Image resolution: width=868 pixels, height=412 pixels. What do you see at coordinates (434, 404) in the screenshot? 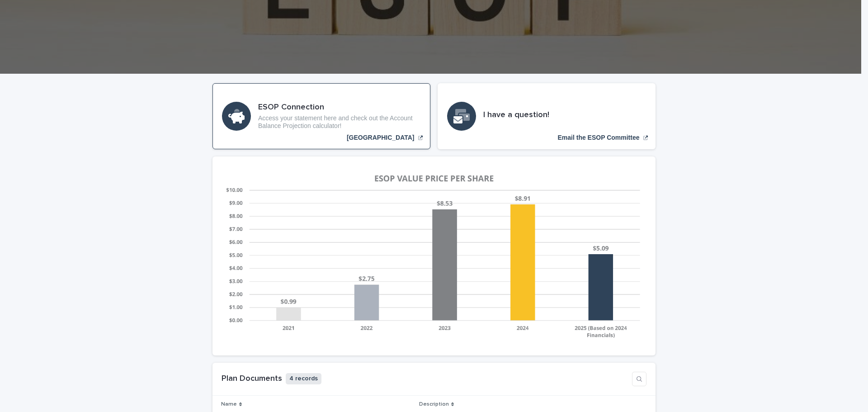
I see `p: Description` at bounding box center [434, 404].